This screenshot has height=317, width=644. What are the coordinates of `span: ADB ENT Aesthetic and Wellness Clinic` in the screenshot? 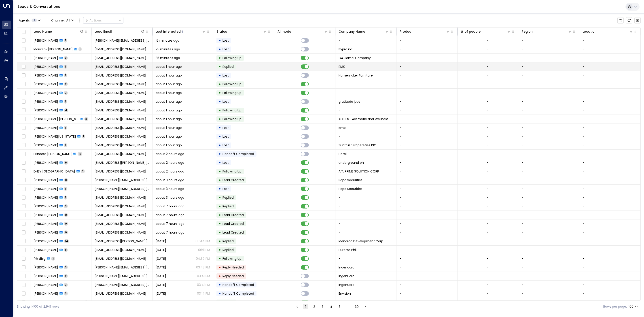 It's located at (366, 119).